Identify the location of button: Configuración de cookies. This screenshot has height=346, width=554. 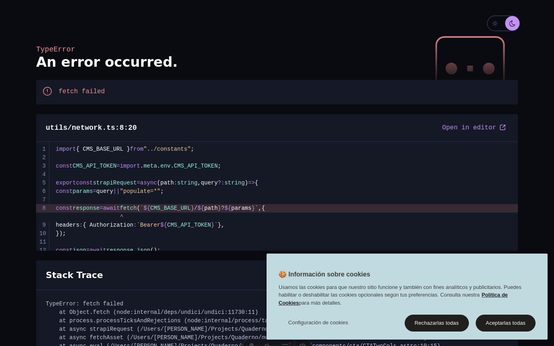
(318, 322).